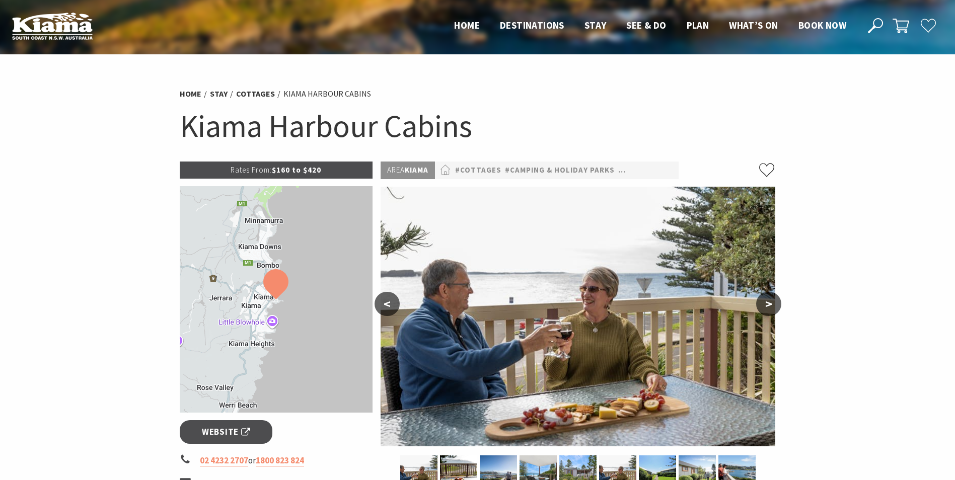 This screenshot has width=955, height=480. What do you see at coordinates (280, 461) in the screenshot?
I see `a: 1800 823 824` at bounding box center [280, 461].